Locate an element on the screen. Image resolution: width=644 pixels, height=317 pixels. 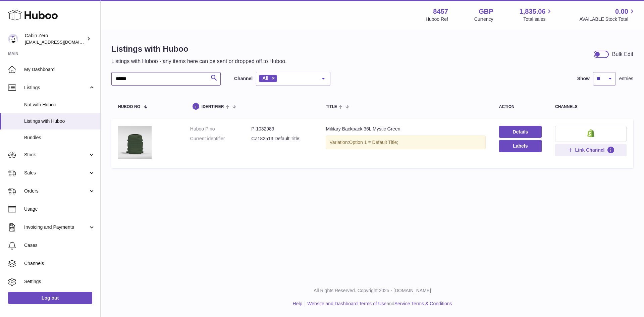
p: Listings with Huboo - any items here can be sent or dropped off to Huboo. is located at coordinates (199, 61).